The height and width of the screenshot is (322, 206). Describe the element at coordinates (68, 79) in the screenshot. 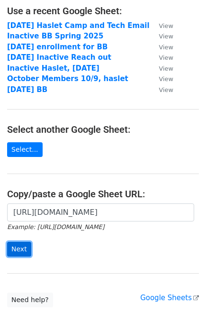

I see `a: October Members 10/9, haslet` at that location.